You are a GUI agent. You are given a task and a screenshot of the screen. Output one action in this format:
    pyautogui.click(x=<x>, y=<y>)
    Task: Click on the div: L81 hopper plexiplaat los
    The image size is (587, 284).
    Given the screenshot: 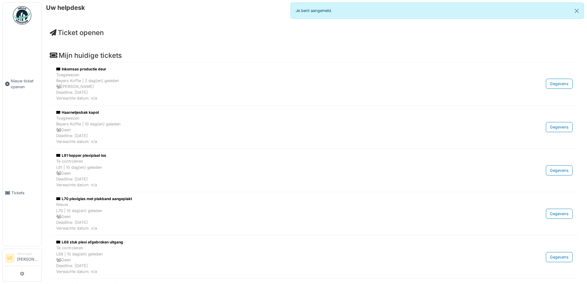 What is the action you would take?
    pyautogui.click(x=274, y=155)
    